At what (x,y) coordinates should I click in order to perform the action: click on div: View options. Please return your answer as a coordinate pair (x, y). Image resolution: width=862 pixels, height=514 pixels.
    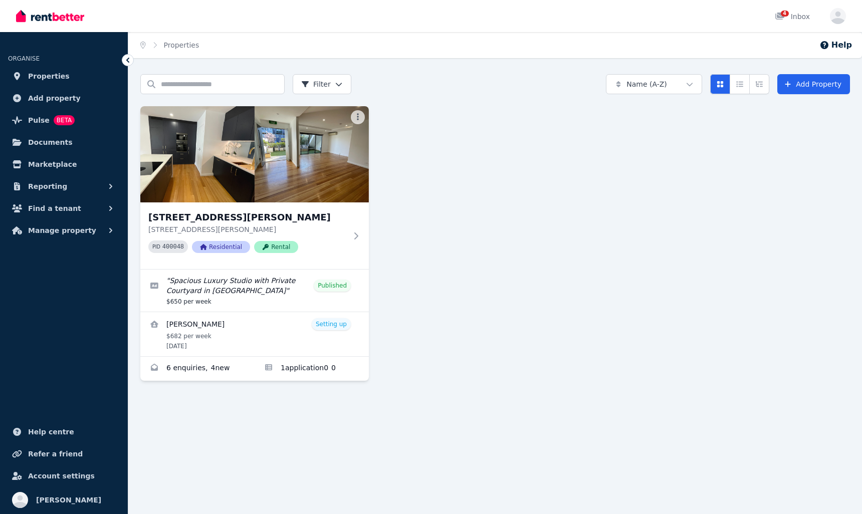
    Looking at the image, I should click on (740, 84).